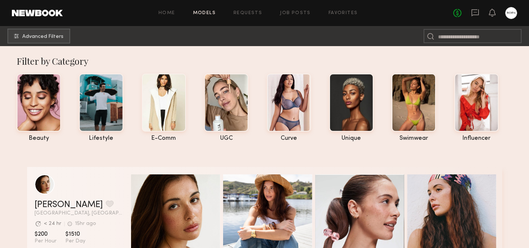 The height and width of the screenshot is (248, 529). Describe the element at coordinates (295, 13) in the screenshot. I see `a: Job Posts` at that location.